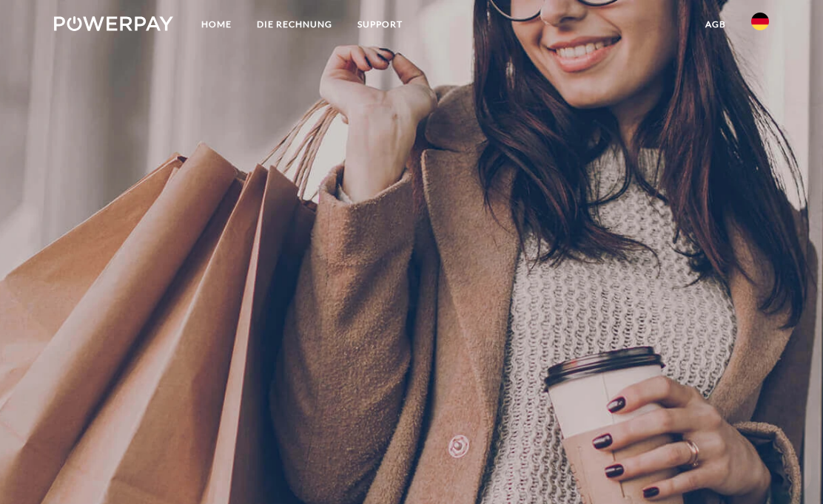 The width and height of the screenshot is (823, 504). Describe the element at coordinates (114, 23) in the screenshot. I see `img: logo-powerpay-white.svg` at that location.